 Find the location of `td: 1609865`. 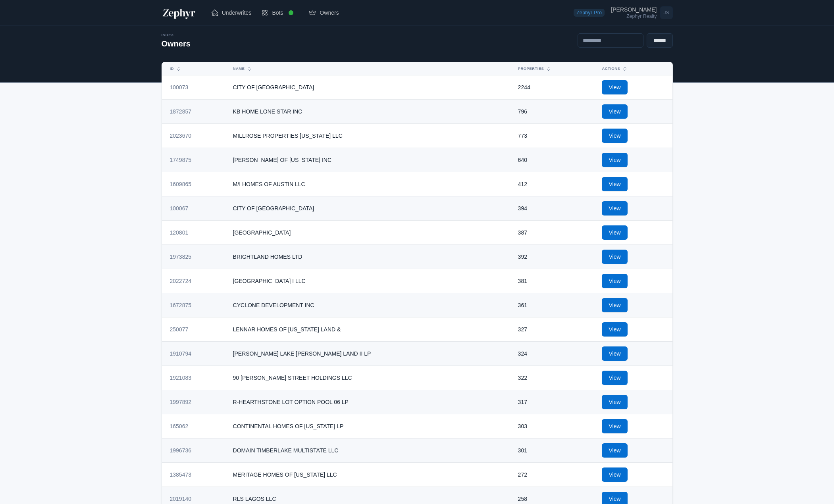

td: 1609865 is located at coordinates (195, 185).